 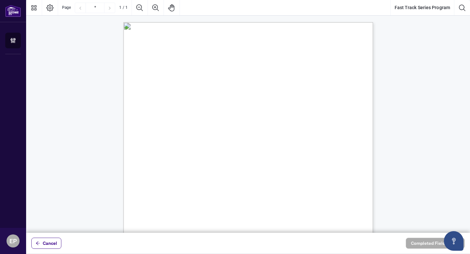 I want to click on button: Completed Fields 0 of 1, so click(x=435, y=243).